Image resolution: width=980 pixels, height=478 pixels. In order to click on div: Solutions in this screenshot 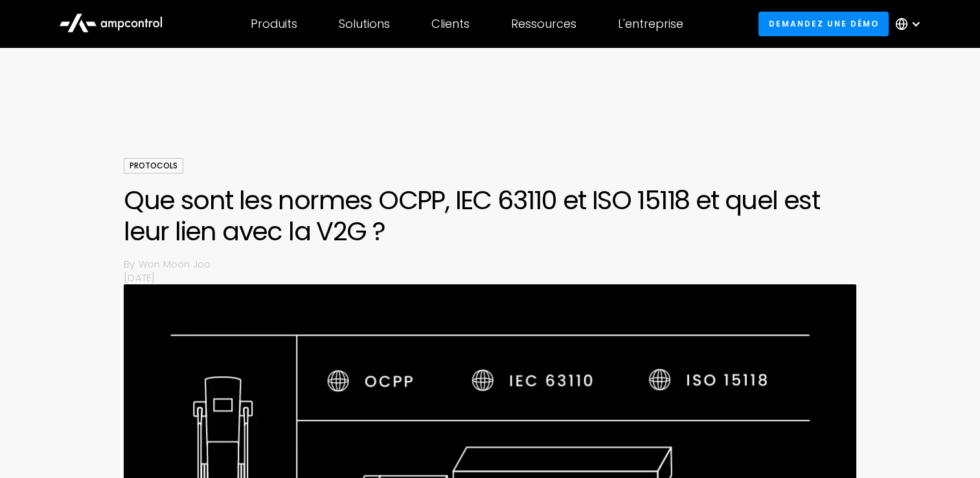, I will do `click(364, 24)`.